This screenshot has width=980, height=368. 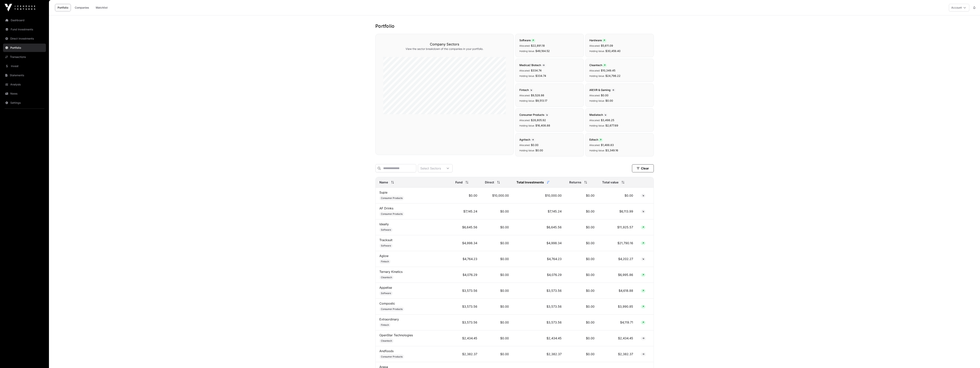 I want to click on a: Fund Investments, so click(x=25, y=30).